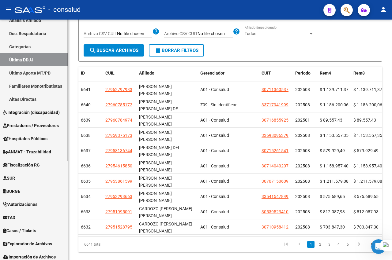  I want to click on span: 27951995091, so click(119, 212).